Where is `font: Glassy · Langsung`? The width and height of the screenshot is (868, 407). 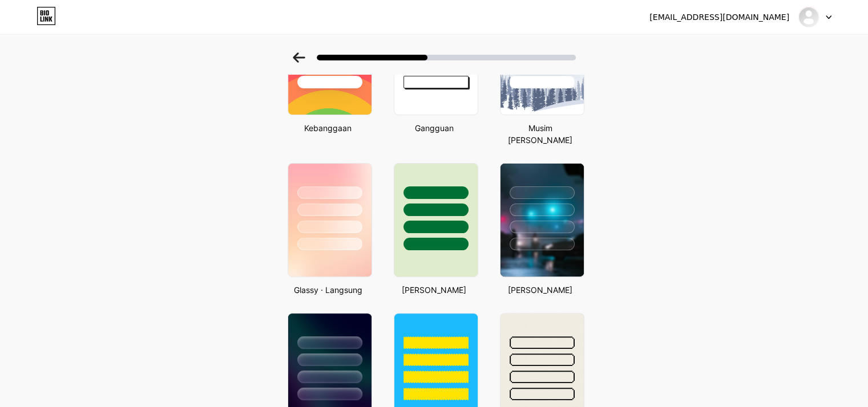 font: Glassy · Langsung is located at coordinates (328, 290).